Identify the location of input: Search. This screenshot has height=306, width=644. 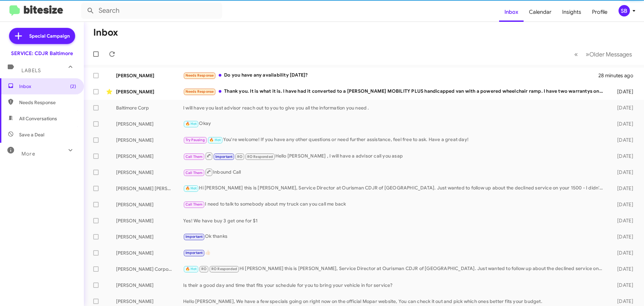
(152, 11).